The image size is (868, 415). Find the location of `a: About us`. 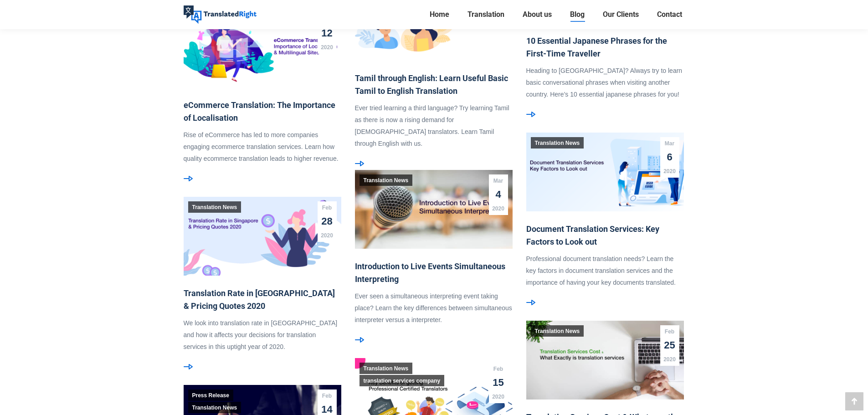

a: About us is located at coordinates (536, 15).